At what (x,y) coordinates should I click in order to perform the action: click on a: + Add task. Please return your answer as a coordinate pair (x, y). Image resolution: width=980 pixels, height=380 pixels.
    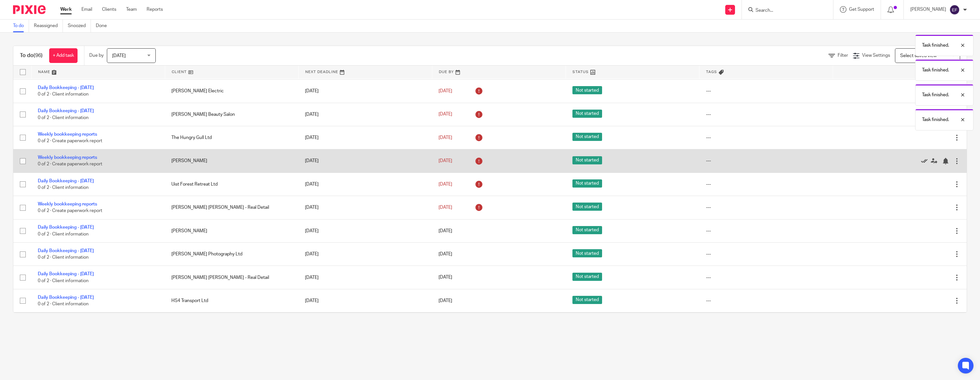
    Looking at the image, I should click on (63, 55).